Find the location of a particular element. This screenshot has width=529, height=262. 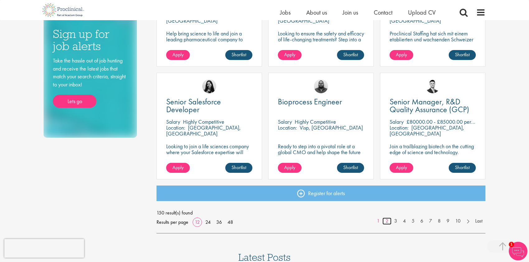

span: Results per page is located at coordinates (172, 222).